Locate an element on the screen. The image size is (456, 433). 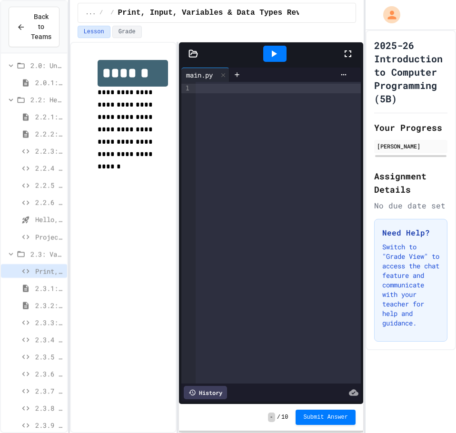
div: No due date set is located at coordinates (411, 205).